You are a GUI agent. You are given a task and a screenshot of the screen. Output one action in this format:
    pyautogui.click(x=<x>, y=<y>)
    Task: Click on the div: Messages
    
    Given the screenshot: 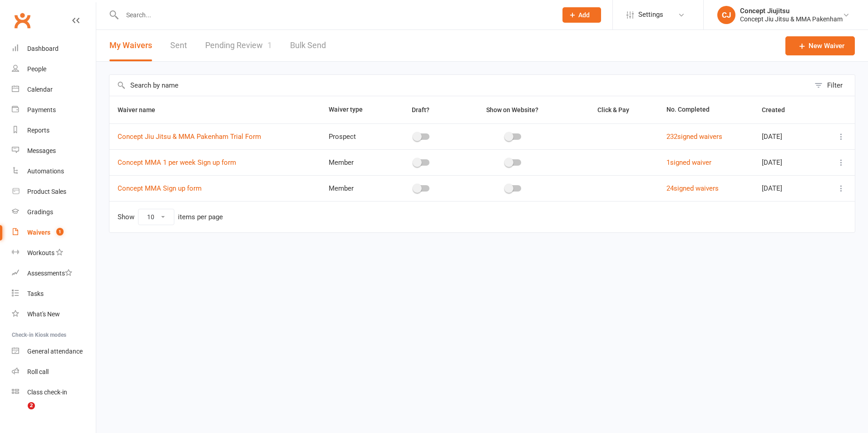 What is the action you would take?
    pyautogui.click(x=41, y=150)
    